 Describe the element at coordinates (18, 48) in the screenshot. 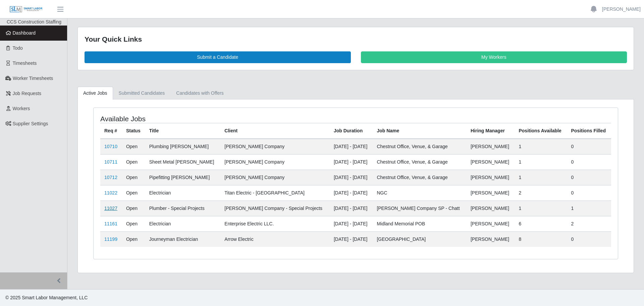

I see `span: Todo` at that location.